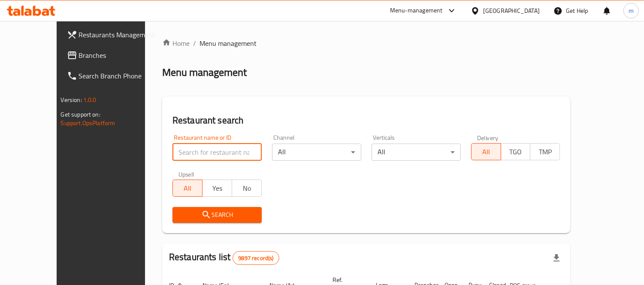  Describe the element at coordinates (545, 152) in the screenshot. I see `button: TMP` at that location.